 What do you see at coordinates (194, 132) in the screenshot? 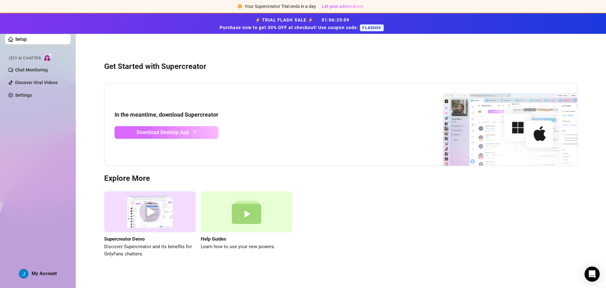
I see `span: arrow-up` at bounding box center [194, 132].